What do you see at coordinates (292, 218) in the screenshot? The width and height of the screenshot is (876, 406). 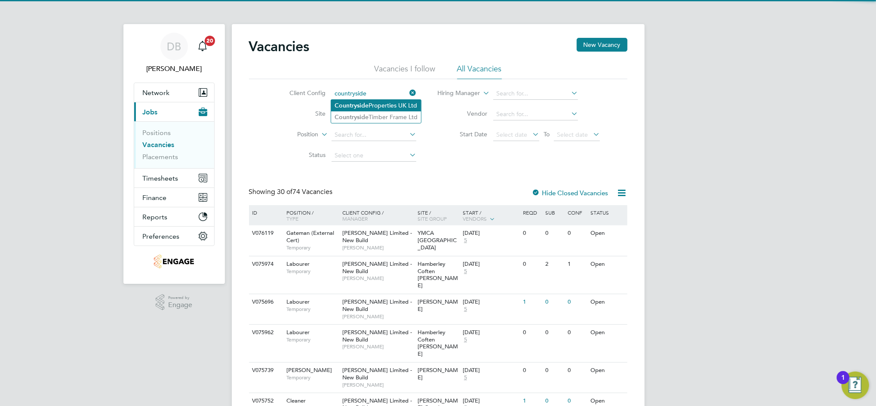 I see `span: Type` at bounding box center [292, 218].